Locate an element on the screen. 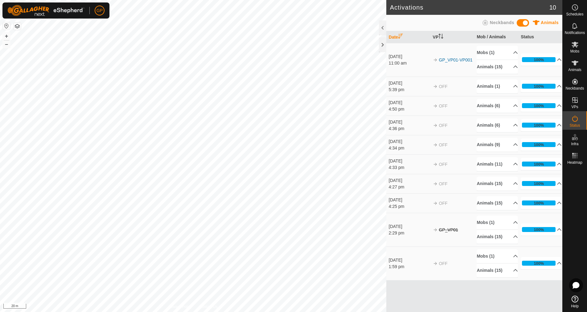 The height and width of the screenshot is (312, 587). span: GP is located at coordinates (100, 10).